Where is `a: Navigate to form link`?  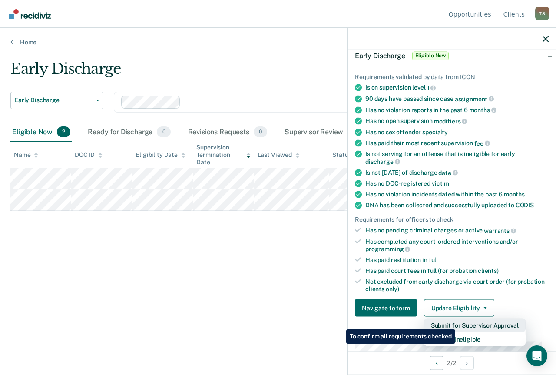 a: Navigate to form link is located at coordinates (387, 308).